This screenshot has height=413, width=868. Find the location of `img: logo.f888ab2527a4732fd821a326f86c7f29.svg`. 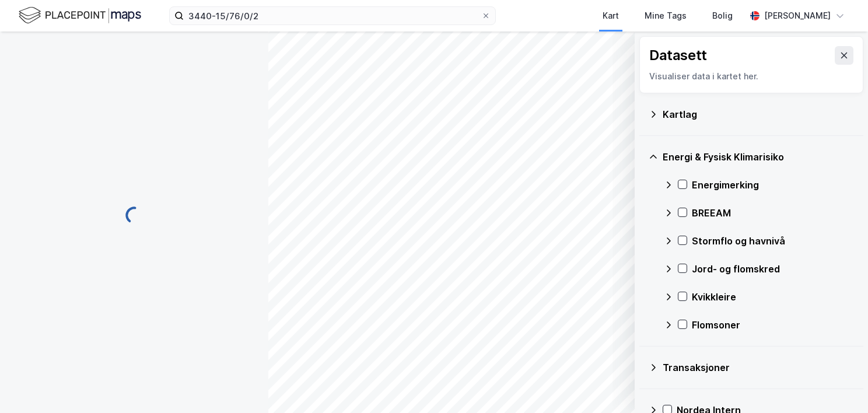

img: logo.f888ab2527a4732fd821a326f86c7f29.svg is located at coordinates (80, 15).